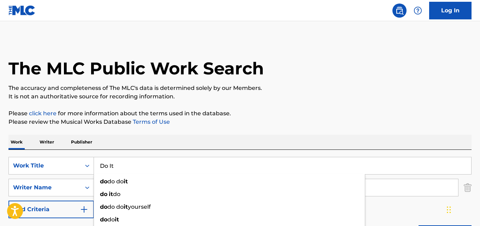 This screenshot has width=480, height=226. What do you see at coordinates (418, 11) in the screenshot?
I see `img: help` at bounding box center [418, 11].